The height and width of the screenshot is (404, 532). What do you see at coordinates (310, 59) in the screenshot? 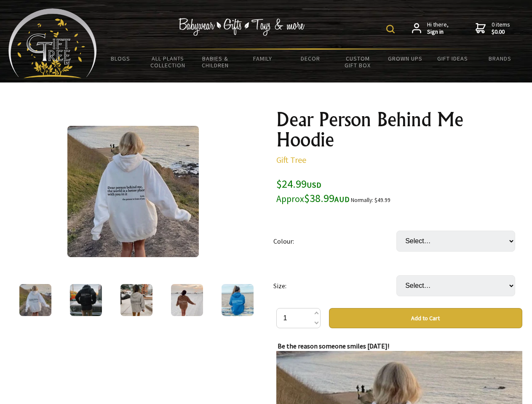
I see `a: Decor` at bounding box center [310, 59].